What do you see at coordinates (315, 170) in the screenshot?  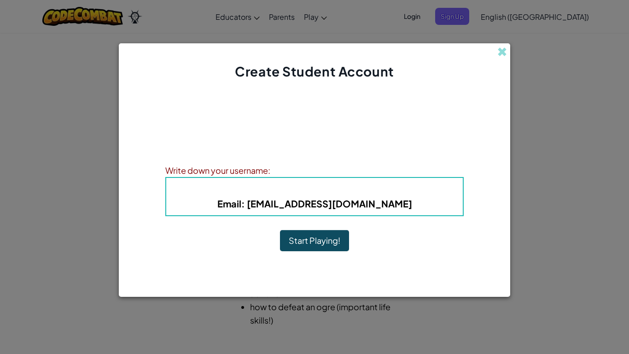 I see `div: Write down your username:` at bounding box center [315, 170].